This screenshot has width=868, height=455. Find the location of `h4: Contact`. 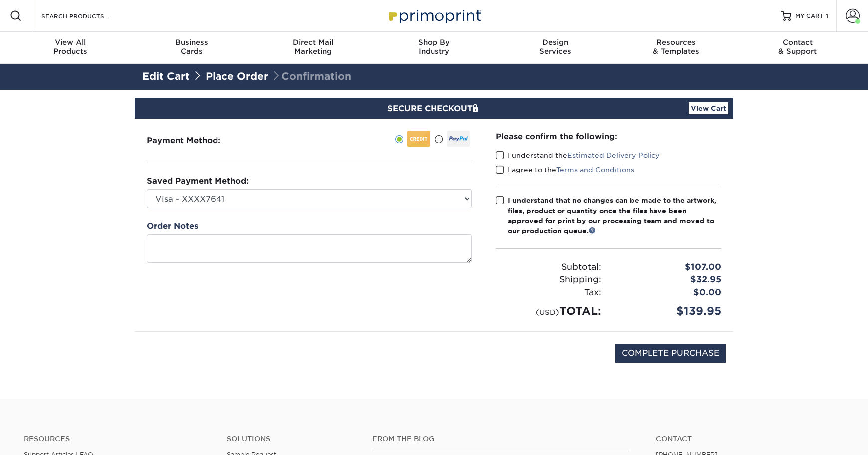

h4: Contact is located at coordinates (750, 438).